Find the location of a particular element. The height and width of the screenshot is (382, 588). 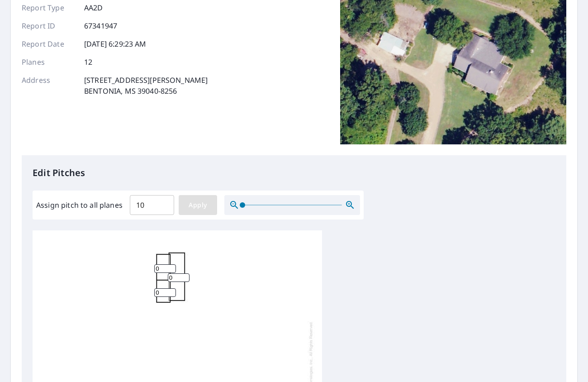

p: AA2D is located at coordinates (94, 8).